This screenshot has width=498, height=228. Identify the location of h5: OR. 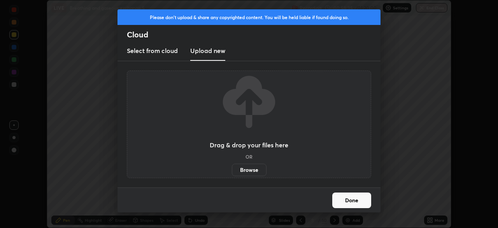
(249, 156).